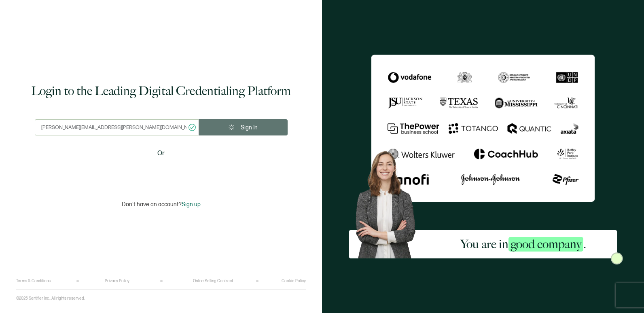 This screenshot has width=644, height=313. What do you see at coordinates (191, 204) in the screenshot?
I see `span: Sign up` at bounding box center [191, 204].